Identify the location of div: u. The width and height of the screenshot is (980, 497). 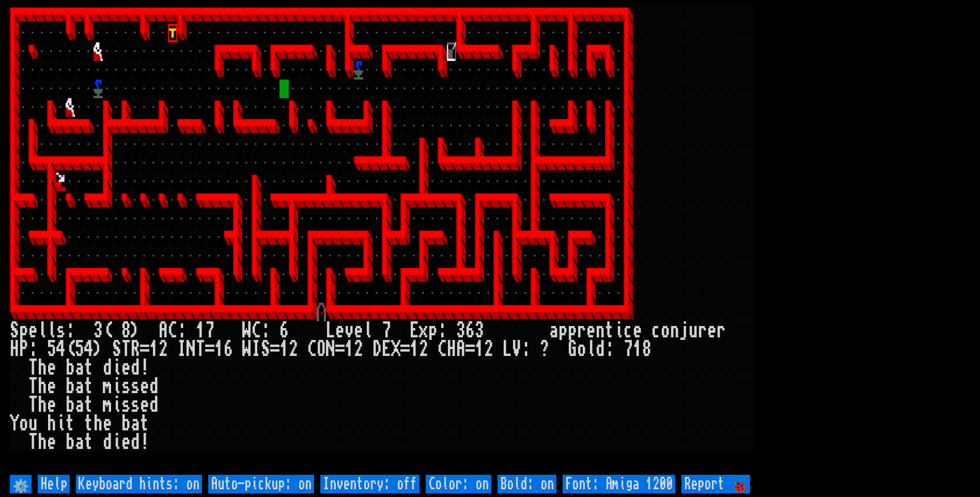
(693, 331).